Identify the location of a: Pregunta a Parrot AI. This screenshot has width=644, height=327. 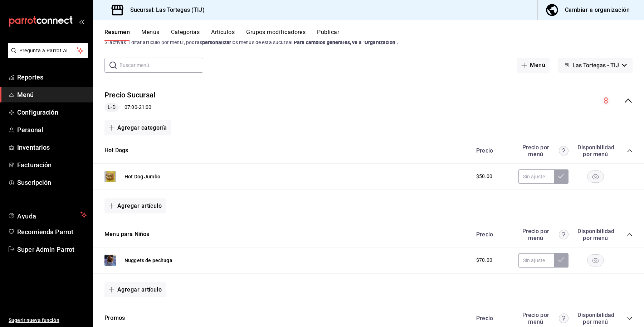
(46, 56).